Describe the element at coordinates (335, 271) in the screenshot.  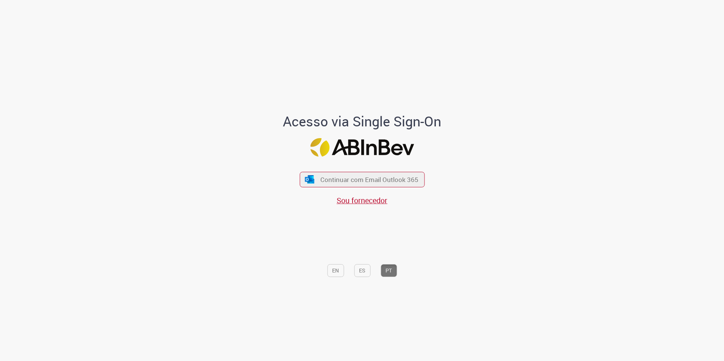
I see `button: EN` at that location.